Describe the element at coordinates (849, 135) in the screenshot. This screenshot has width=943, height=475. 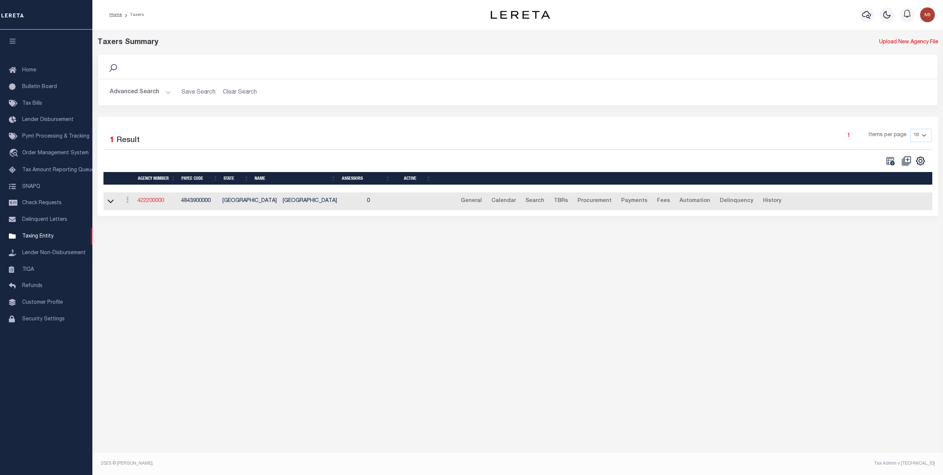
I see `a: 1` at that location.